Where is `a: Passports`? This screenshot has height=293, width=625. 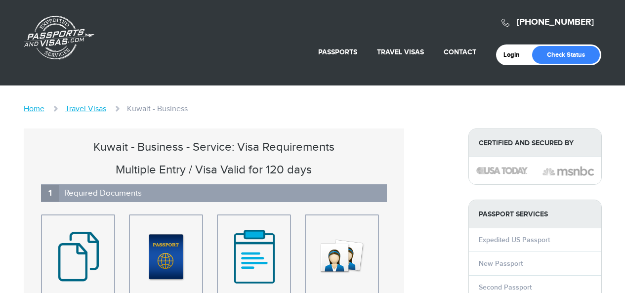 a: Passports is located at coordinates (338, 52).